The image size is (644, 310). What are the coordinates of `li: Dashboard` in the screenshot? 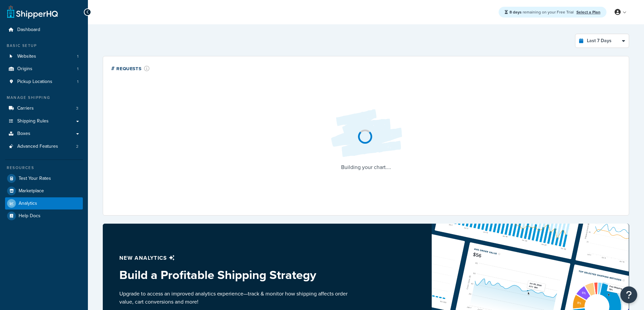 It's located at (44, 30).